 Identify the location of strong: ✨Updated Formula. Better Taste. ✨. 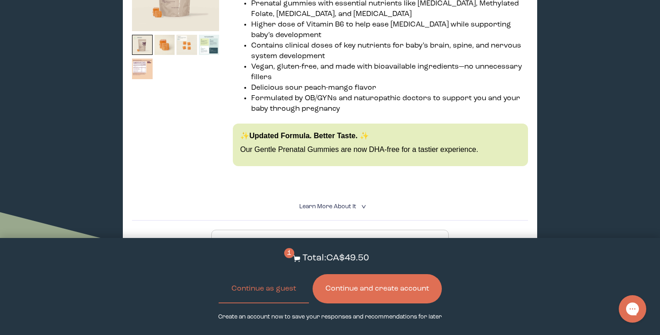
(304, 136).